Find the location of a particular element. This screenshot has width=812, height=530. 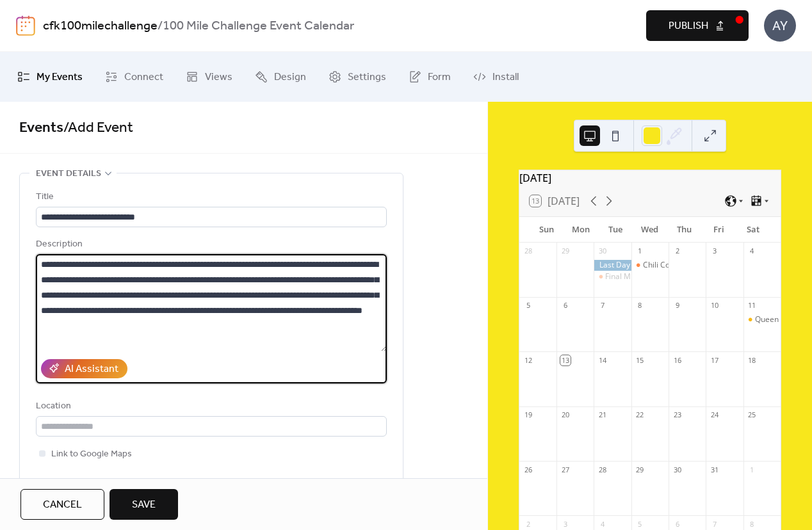

b: 100 Mile Challenge Event Calendar is located at coordinates (258, 26).